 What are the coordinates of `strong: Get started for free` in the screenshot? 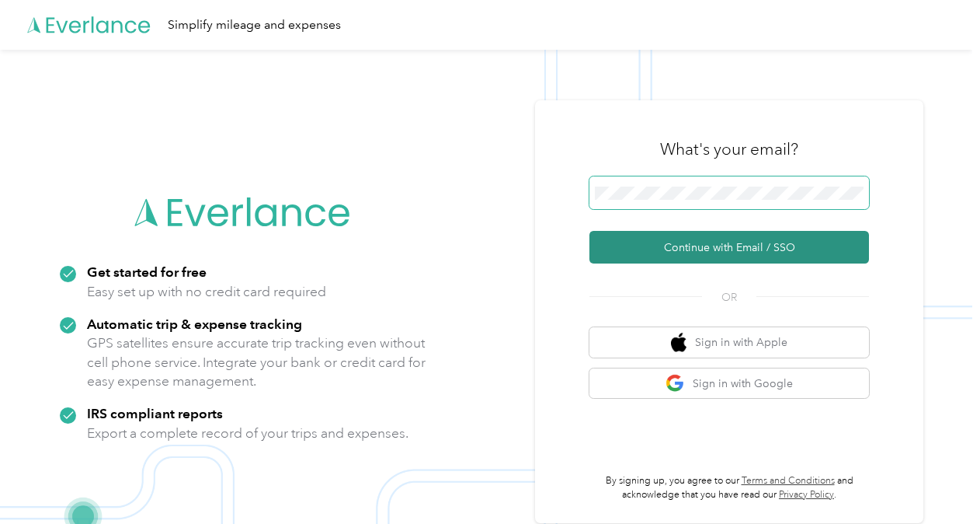 It's located at (147, 271).